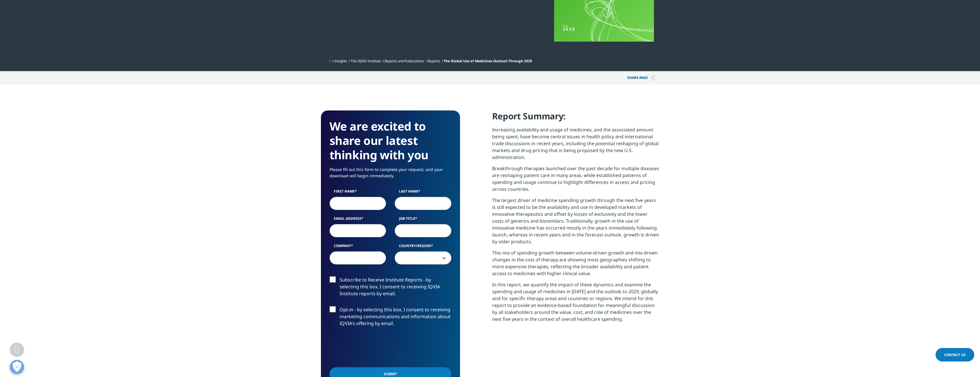  What do you see at coordinates (358, 220) in the screenshot?
I see `label: Email Address` at bounding box center [358, 220].